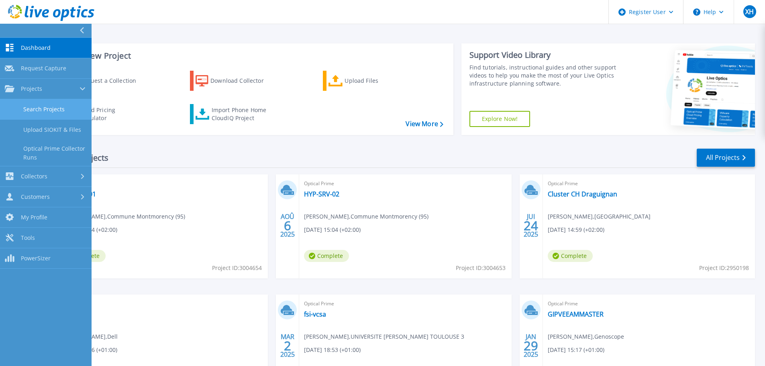 The width and height of the screenshot is (765, 366). I want to click on span: Tools, so click(28, 238).